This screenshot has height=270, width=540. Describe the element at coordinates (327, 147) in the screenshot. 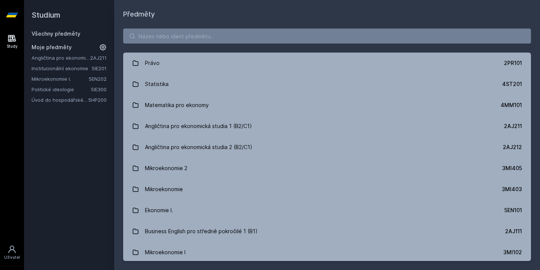

I see `a: Angličtina pro ekonomická studia 2 (B2/C1) 2AJ212` at that location.